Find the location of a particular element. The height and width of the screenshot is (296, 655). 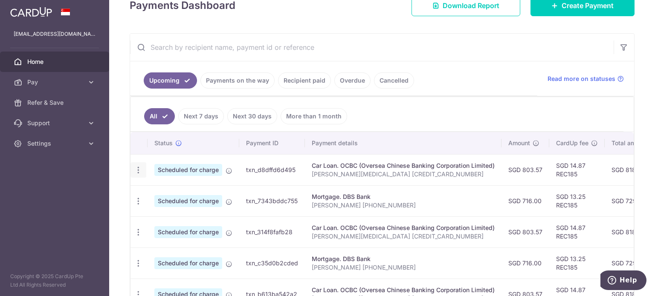

span: Download Report is located at coordinates (471, 6).